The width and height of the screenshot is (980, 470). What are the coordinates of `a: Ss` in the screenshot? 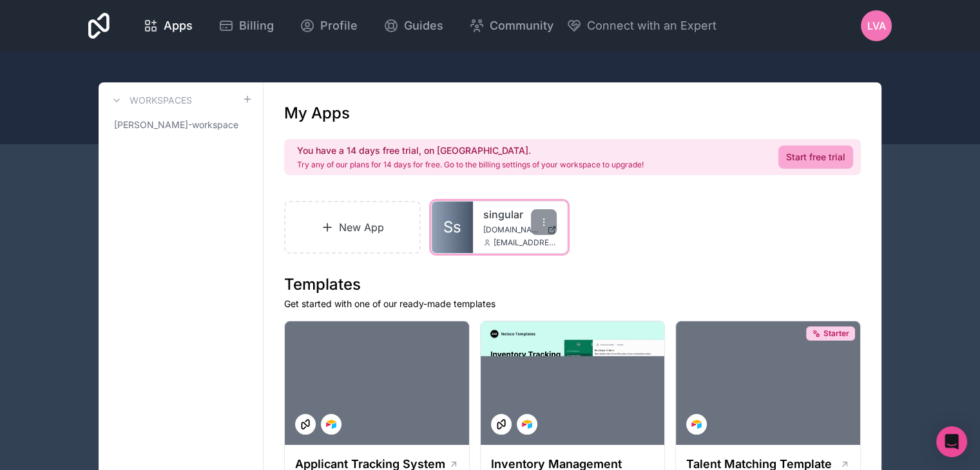 It's located at (452, 227).